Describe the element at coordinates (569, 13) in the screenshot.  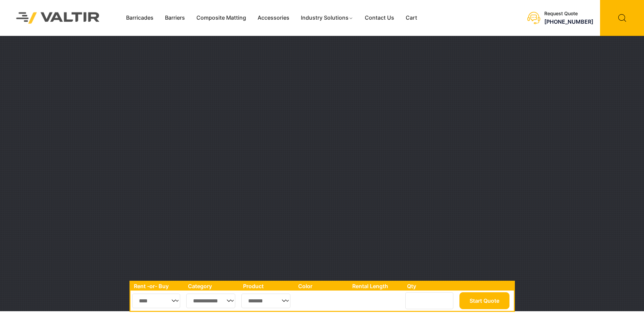
I see `div: Request Quote` at that location.